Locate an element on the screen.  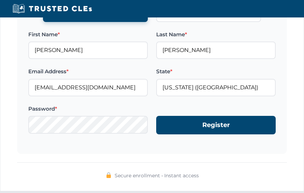
label: Last Name is located at coordinates (216, 35).